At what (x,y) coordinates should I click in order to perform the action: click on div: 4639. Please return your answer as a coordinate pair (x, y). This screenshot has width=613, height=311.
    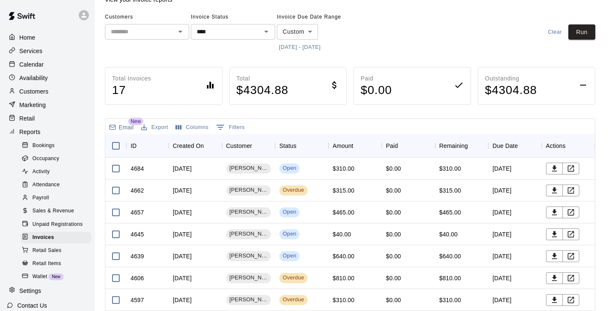
    Looking at the image, I should click on (137, 256).